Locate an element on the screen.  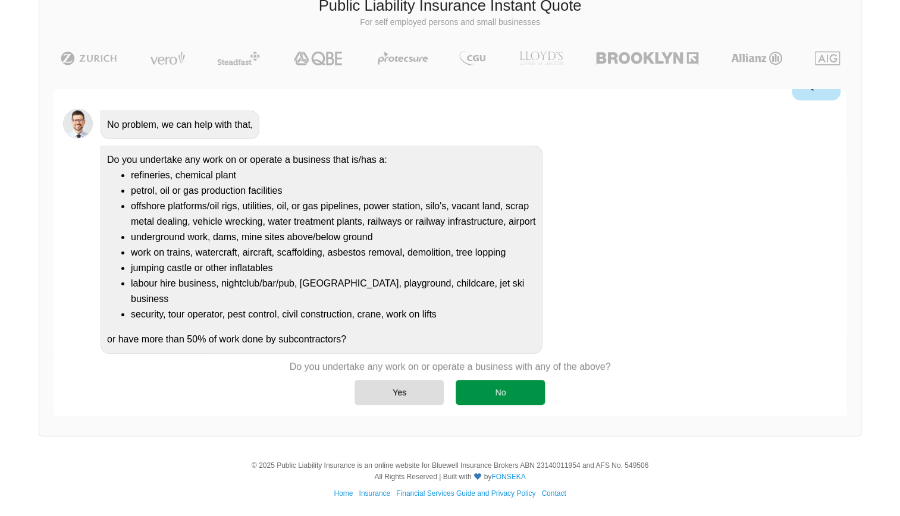
li: work on trains, watercraft, aircraft, scaffolding, asbestos removal, demolition, tree lopping is located at coordinates (333, 253).